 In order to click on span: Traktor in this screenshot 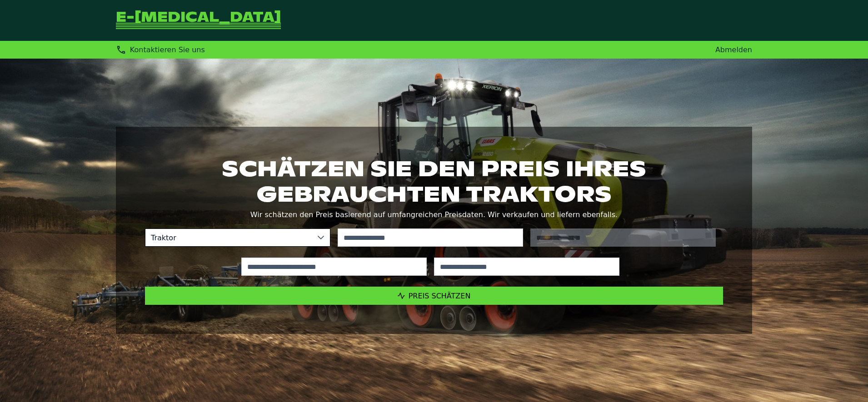, I will do `click(228, 238)`.